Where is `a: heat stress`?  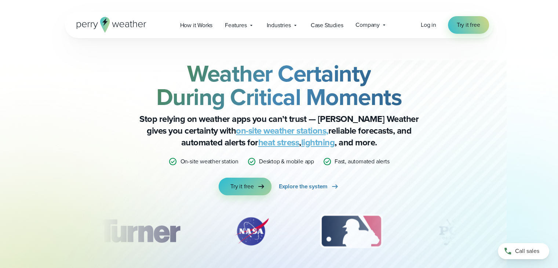
a: heat stress is located at coordinates (279, 142).